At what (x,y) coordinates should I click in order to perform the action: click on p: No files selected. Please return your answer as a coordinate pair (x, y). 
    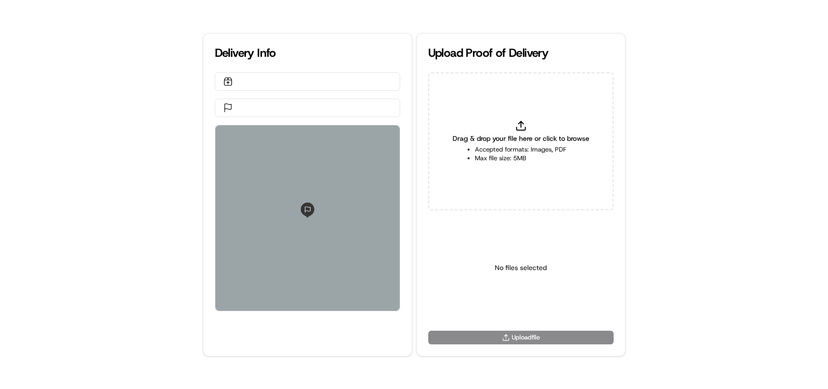
    Looking at the image, I should click on (521, 267).